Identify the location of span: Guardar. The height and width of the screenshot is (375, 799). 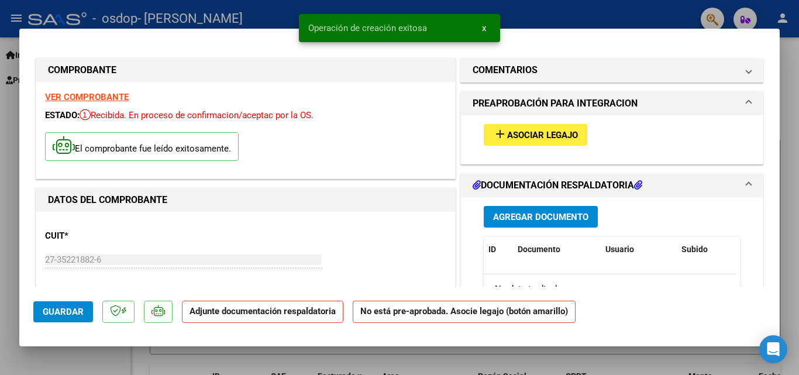
(63, 312).